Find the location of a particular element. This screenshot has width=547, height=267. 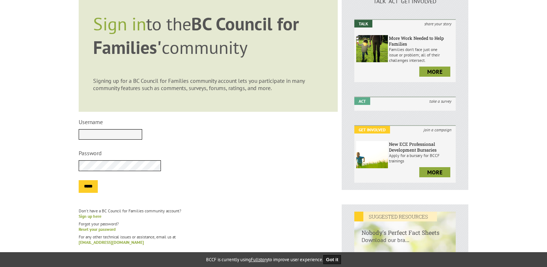

p: Apply for a bursary for BCCF trainings is located at coordinates (422, 158).